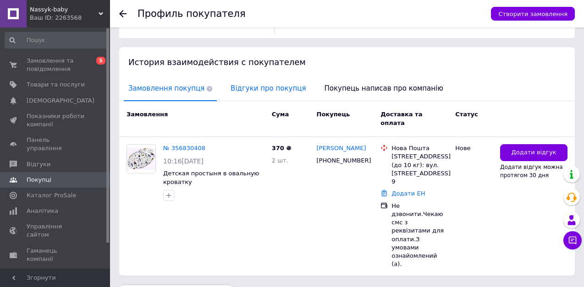 This screenshot has width=584, height=287. What do you see at coordinates (55, 144) in the screenshot?
I see `span: Панель управління` at bounding box center [55, 144].